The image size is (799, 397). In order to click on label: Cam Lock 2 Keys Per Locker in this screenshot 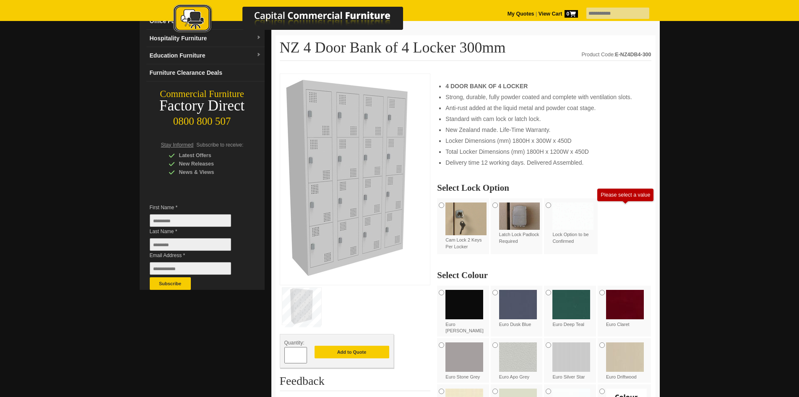, I will do `click(466, 226)`.